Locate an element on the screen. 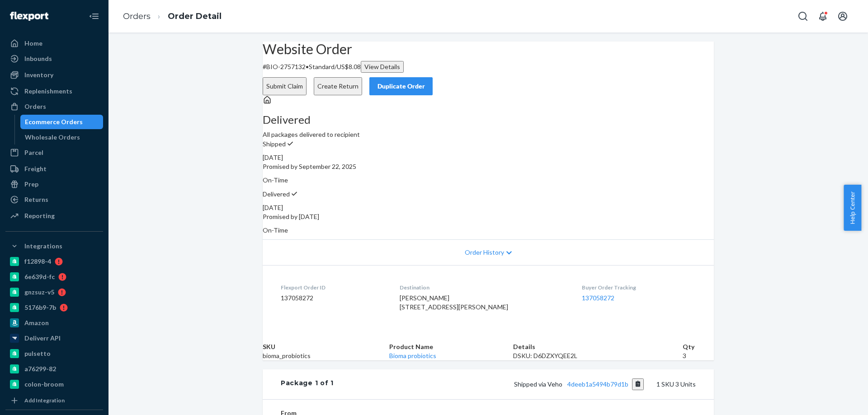 This screenshot has width=868, height=415. div: 6e639d-fc is located at coordinates (39, 277).